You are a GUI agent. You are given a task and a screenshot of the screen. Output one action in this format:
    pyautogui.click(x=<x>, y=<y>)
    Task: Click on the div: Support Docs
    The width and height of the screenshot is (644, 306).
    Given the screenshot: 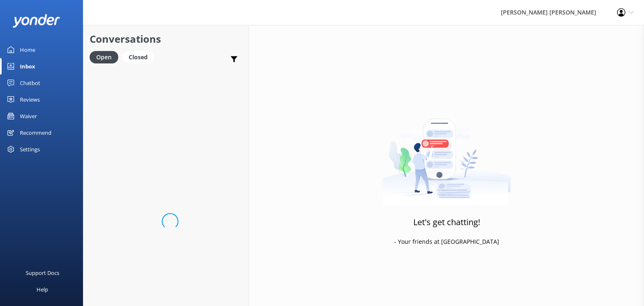 What is the action you would take?
    pyautogui.click(x=42, y=273)
    